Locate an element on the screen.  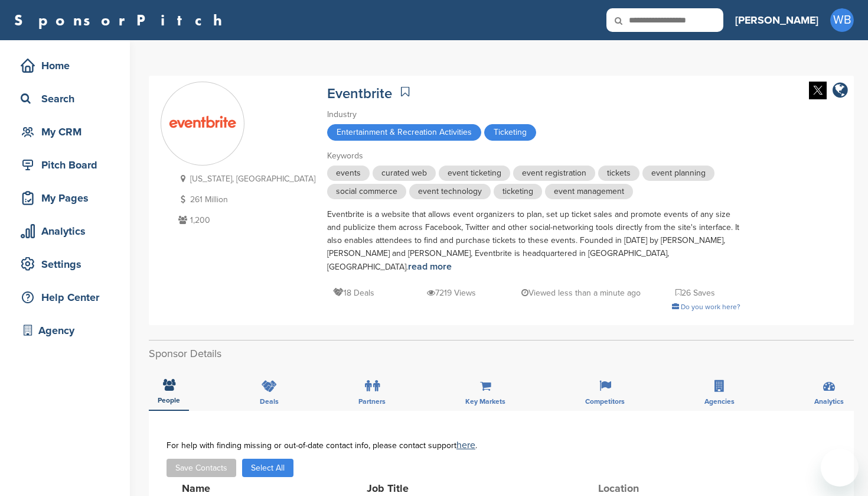
div: Pitch Board is located at coordinates (68, 165).